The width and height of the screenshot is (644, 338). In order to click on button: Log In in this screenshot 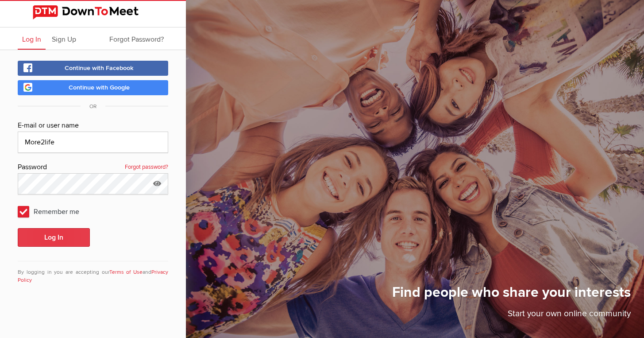, I will do `click(53, 238)`.